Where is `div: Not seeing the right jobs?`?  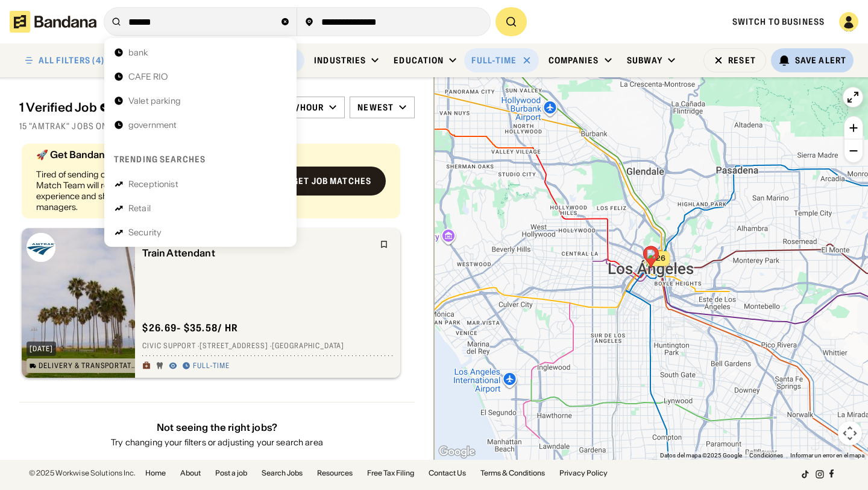
div: Not seeing the right jobs? is located at coordinates (217, 427).